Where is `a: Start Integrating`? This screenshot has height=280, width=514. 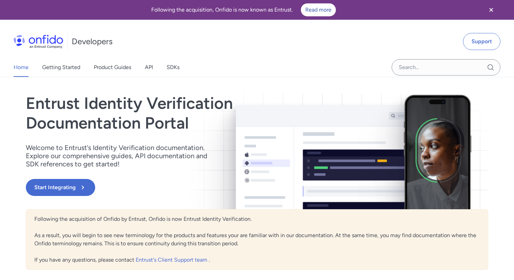
a: Start Integrating is located at coordinates (187, 187).